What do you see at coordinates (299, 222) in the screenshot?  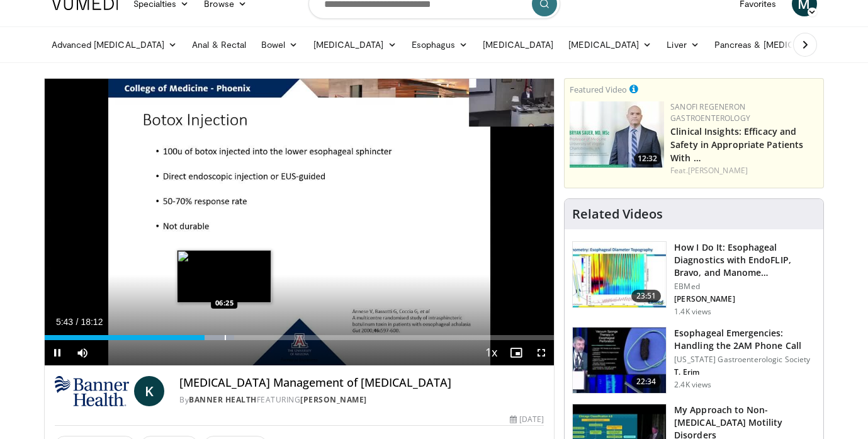 I see `video-js: Video Player` at bounding box center [299, 222].